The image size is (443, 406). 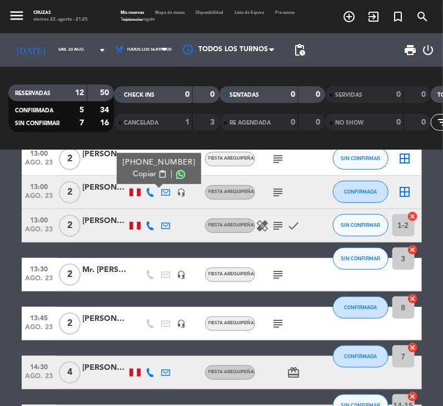 I want to click on span: pending_actions, so click(x=300, y=50).